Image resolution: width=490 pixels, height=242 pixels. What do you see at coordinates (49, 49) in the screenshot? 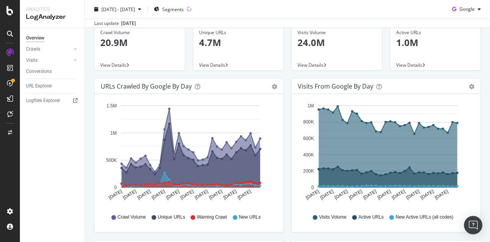
I see `a: Crawls` at bounding box center [49, 49].